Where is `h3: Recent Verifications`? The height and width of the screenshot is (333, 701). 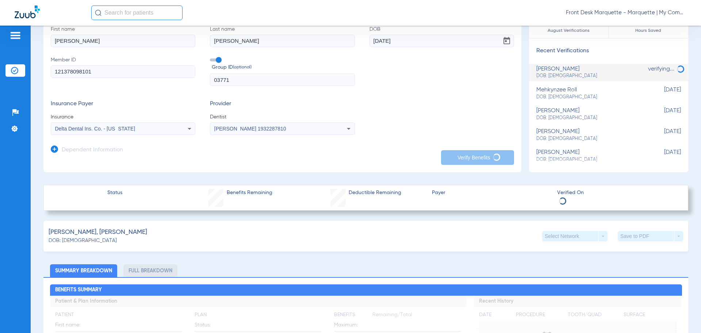
h3: Recent Verifications is located at coordinates (609, 51).